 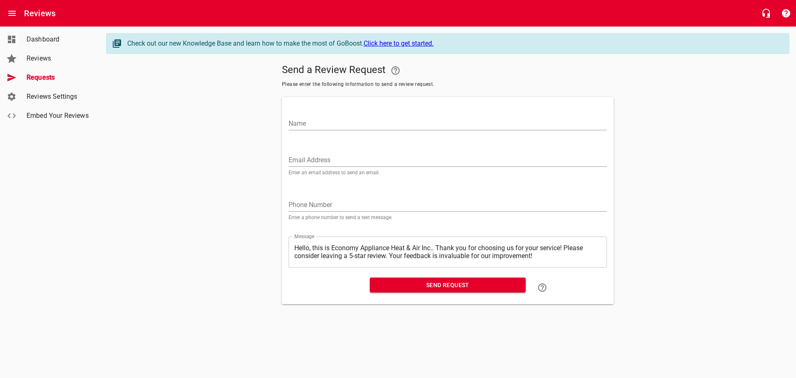 I want to click on button: Send Request, so click(x=448, y=285).